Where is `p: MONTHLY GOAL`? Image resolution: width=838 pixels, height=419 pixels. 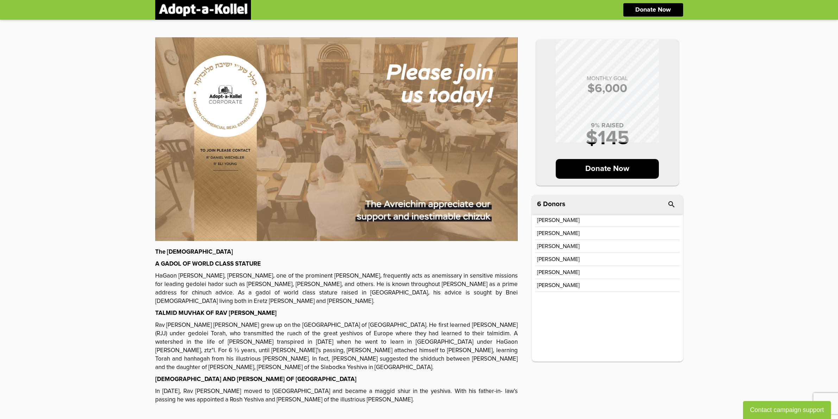 p: MONTHLY GOAL is located at coordinates (608, 79).